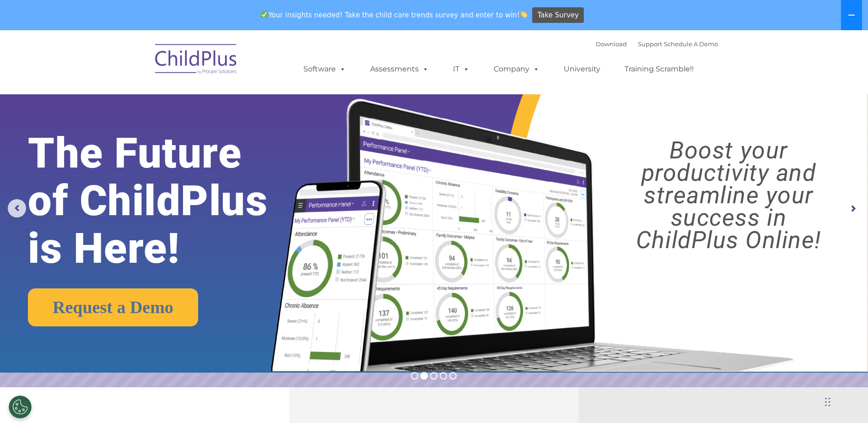 The width and height of the screenshot is (868, 423). What do you see at coordinates (828, 402) in the screenshot?
I see `div: Drag` at bounding box center [828, 402].